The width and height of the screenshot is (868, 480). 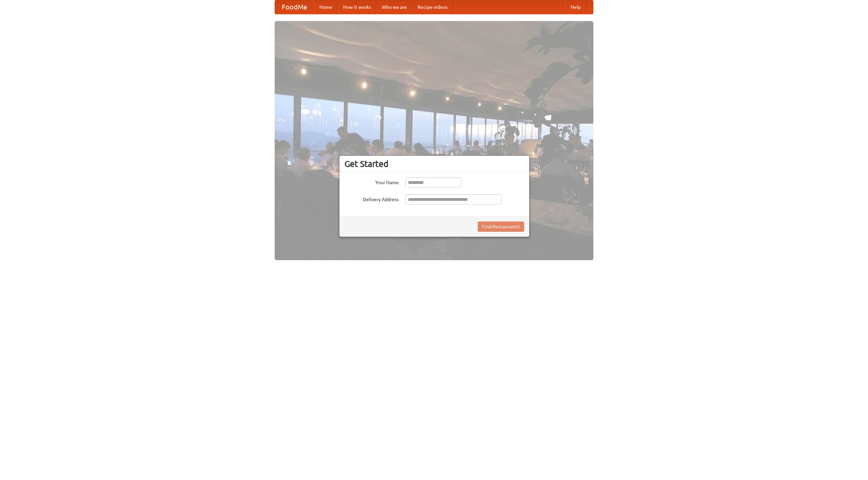 What do you see at coordinates (372, 181) in the screenshot?
I see `label: Your Name` at bounding box center [372, 181].